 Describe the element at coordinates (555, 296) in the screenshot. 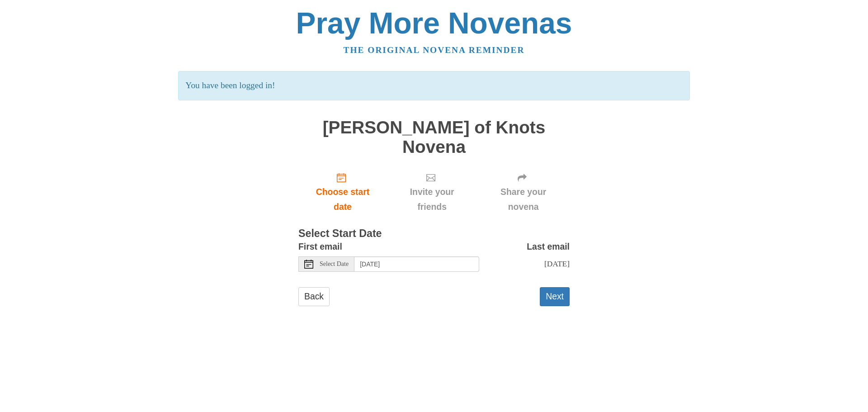

I see `button: Next` at that location.